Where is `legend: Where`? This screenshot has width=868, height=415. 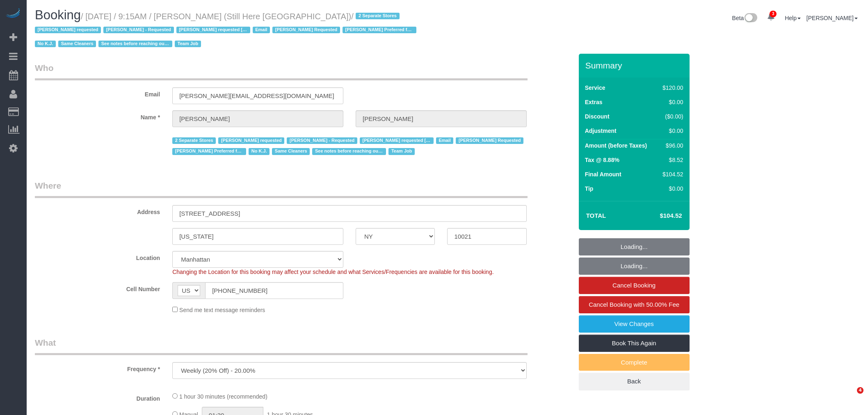
legend: Where is located at coordinates (281, 189).